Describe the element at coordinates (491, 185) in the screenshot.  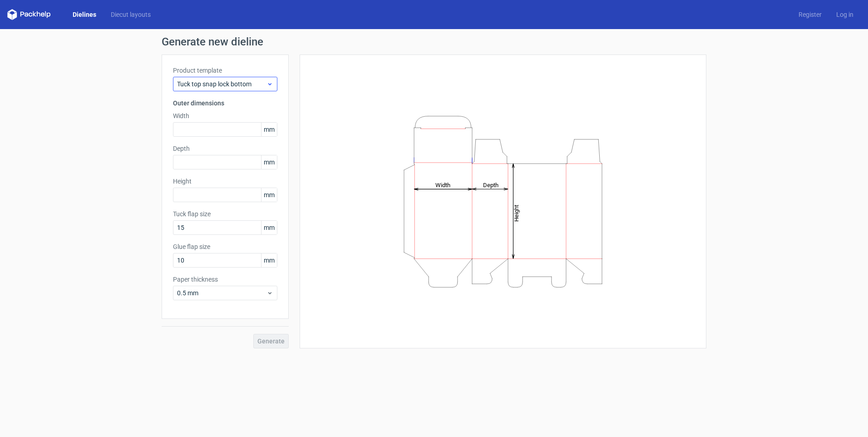
I see `tspan: Depth` at that location.